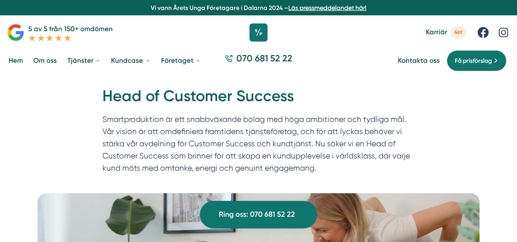  I want to click on span: 4st, so click(458, 32).